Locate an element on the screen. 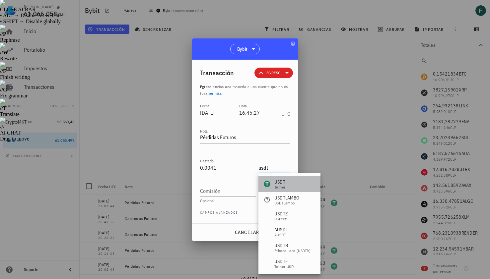 This screenshot has height=279, width=490. div: USDTB is located at coordinates (293, 246).